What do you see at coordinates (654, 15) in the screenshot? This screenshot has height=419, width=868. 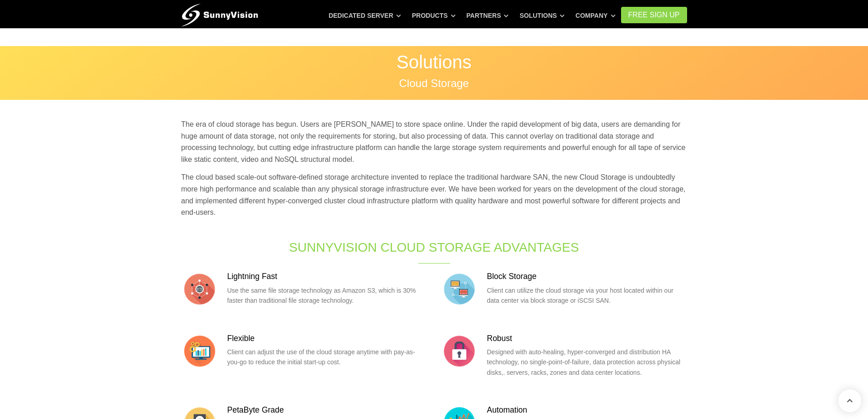 I see `a: FREE Sign Up` at bounding box center [654, 15].